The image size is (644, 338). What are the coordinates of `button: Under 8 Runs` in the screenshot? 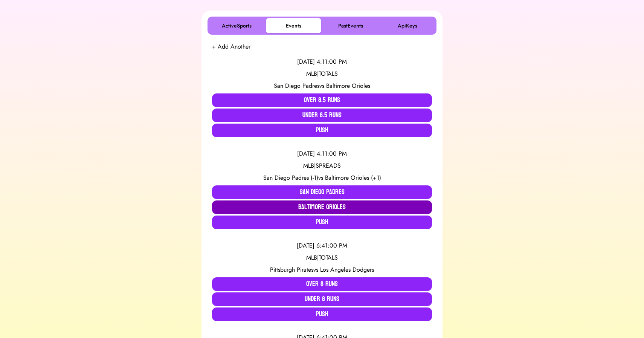 It's located at (322, 299).